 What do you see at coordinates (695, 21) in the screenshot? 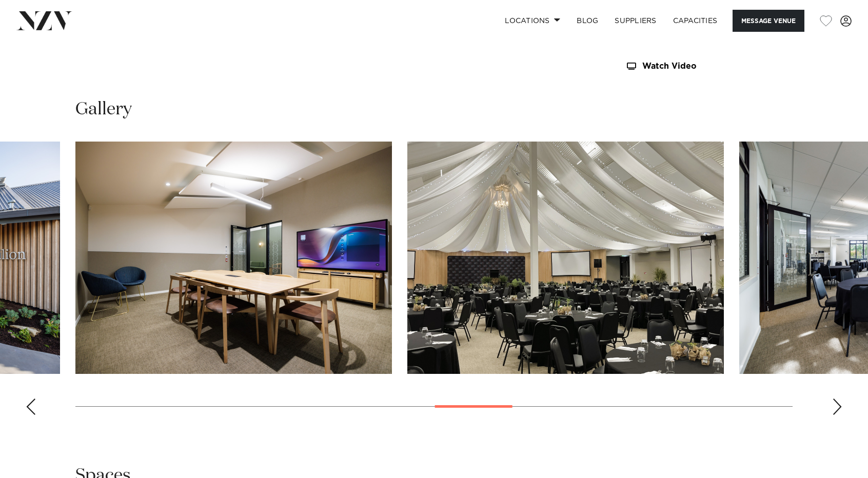
I see `a: Capacities` at bounding box center [695, 21].